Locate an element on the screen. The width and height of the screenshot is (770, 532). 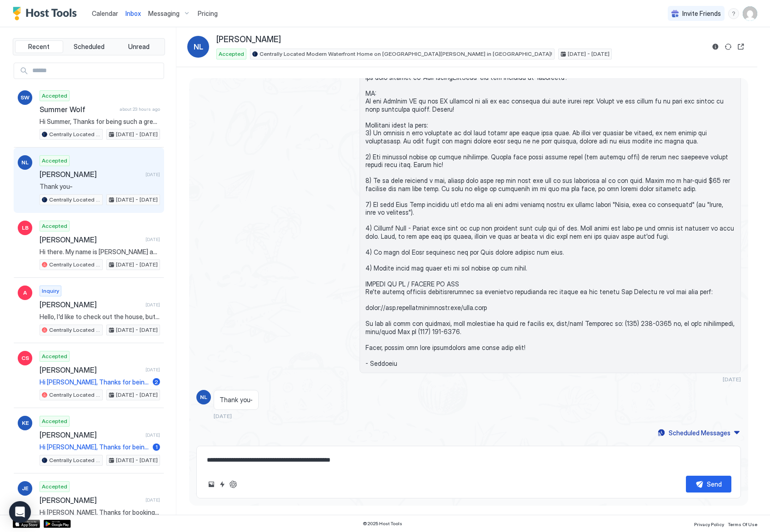
button: Quick reply is located at coordinates (222, 484).